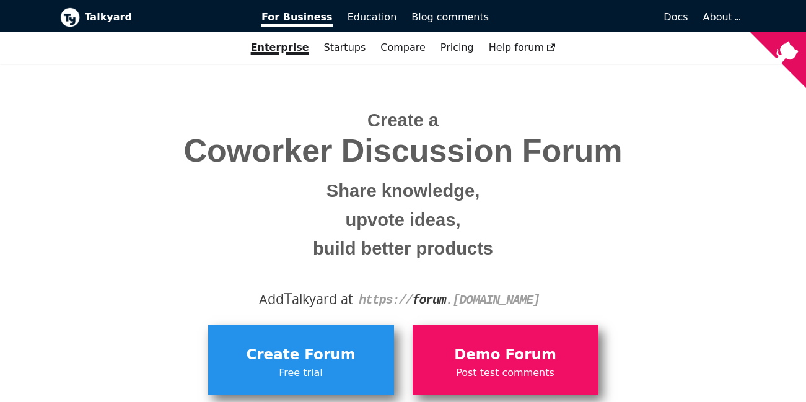 The image size is (806, 402). Describe the element at coordinates (301, 360) in the screenshot. I see `a: Create ForumFree trial` at that location.